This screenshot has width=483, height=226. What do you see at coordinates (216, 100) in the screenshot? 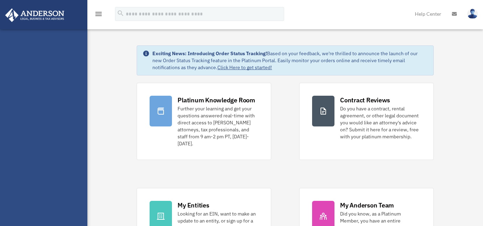
I see `div: Platinum Knowledge Room` at bounding box center [216, 100].